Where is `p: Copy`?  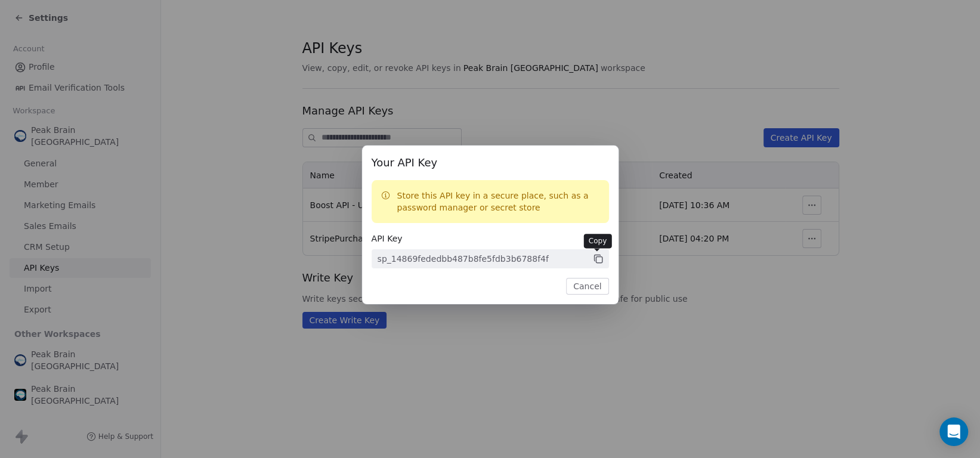 p: Copy is located at coordinates (598, 241).